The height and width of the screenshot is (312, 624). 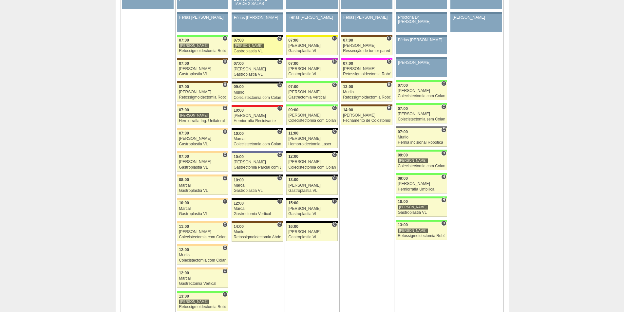 What do you see at coordinates (293, 133) in the screenshot?
I see `span: 11:00` at bounding box center [293, 133].